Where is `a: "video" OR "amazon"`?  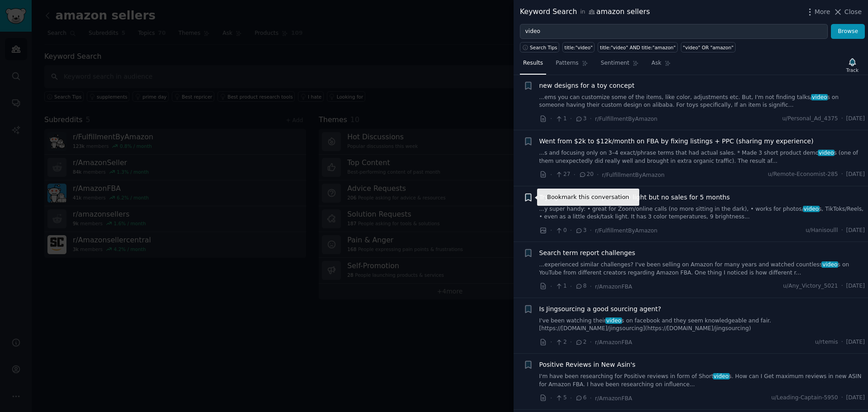 a: "video" OR "amazon" is located at coordinates (708, 47).